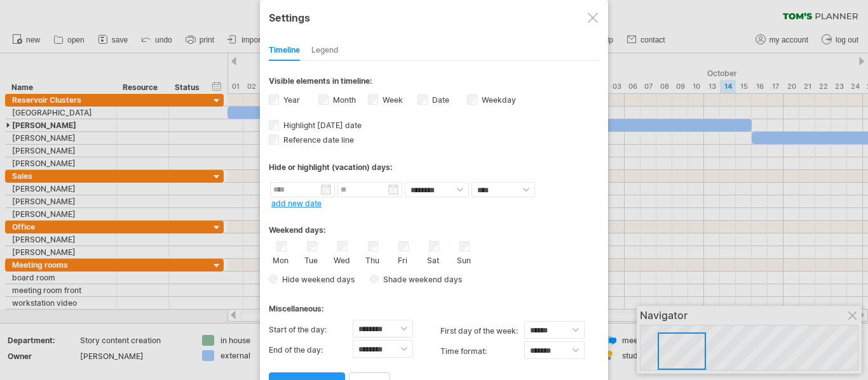 The image size is (868, 380). I want to click on div: Miscellaneous:, so click(434, 304).